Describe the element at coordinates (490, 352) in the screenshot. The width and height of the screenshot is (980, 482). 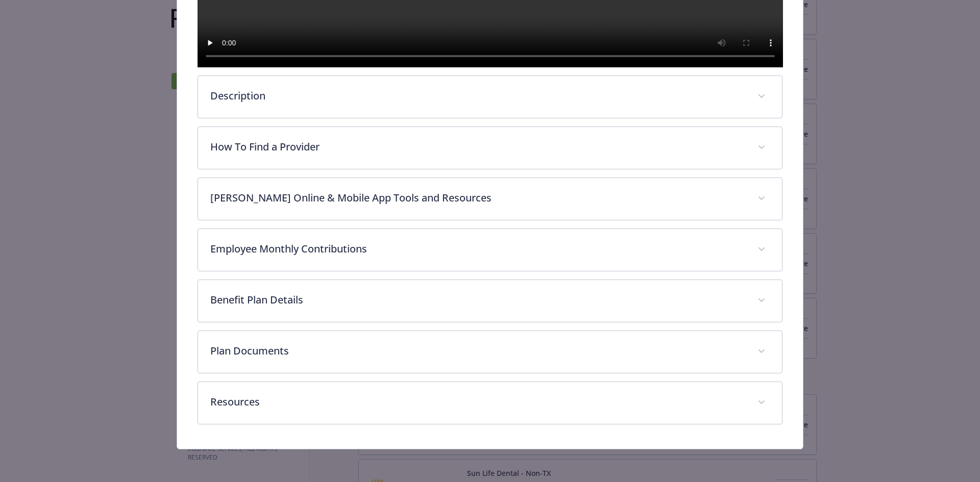
I see `div: Plan Documents` at that location.